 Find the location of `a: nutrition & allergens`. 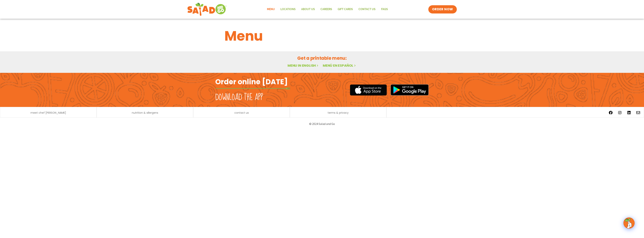

a: nutrition & allergens is located at coordinates (145, 112).